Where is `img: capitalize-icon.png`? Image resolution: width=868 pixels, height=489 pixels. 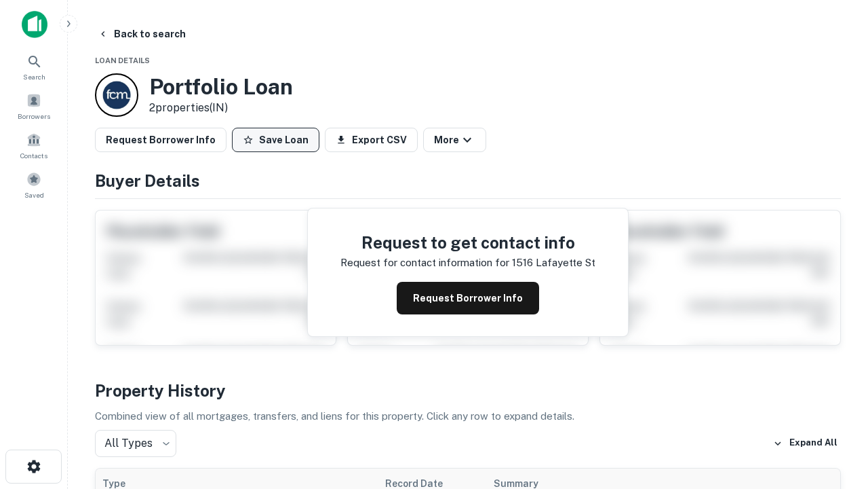 img: capitalize-icon.png is located at coordinates (35, 24).